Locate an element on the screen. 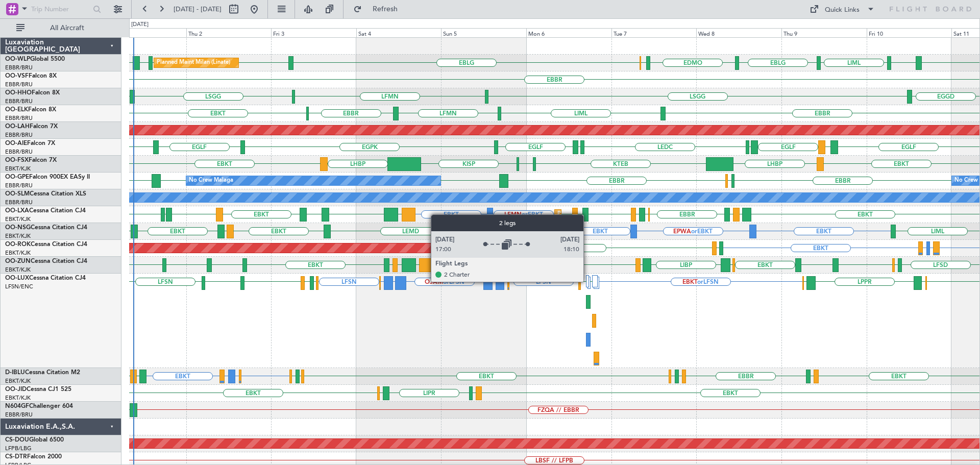  span: N604GF is located at coordinates (17, 406).